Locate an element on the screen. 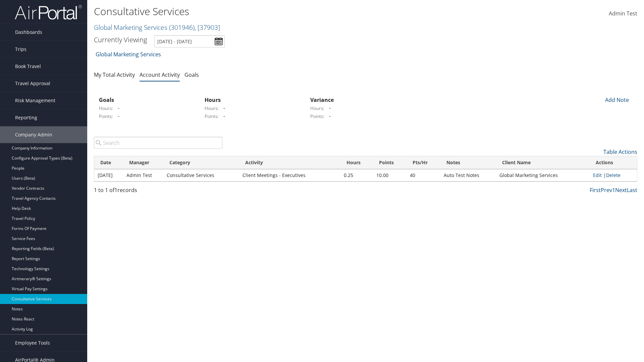 This screenshot has height=362, width=644. span: Reporting is located at coordinates (26, 118).